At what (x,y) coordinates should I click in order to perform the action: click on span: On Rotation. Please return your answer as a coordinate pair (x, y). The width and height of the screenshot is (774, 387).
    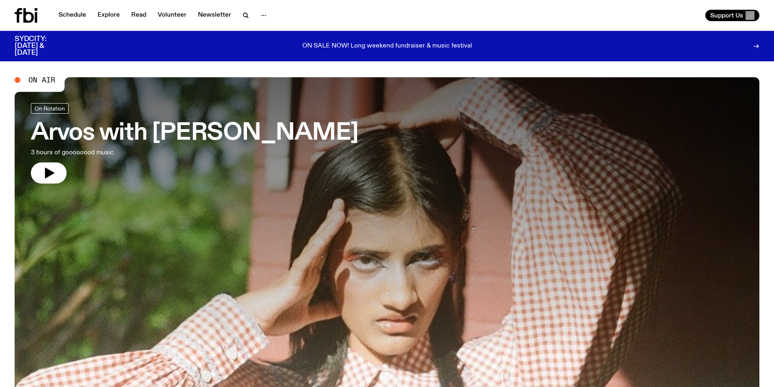
    Looking at the image, I should click on (50, 108).